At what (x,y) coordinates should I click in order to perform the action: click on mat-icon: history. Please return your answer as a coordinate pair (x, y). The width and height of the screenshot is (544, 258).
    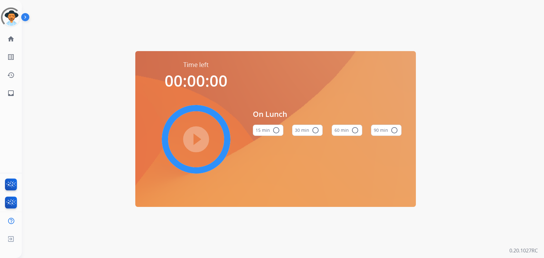
    Looking at the image, I should click on (11, 75).